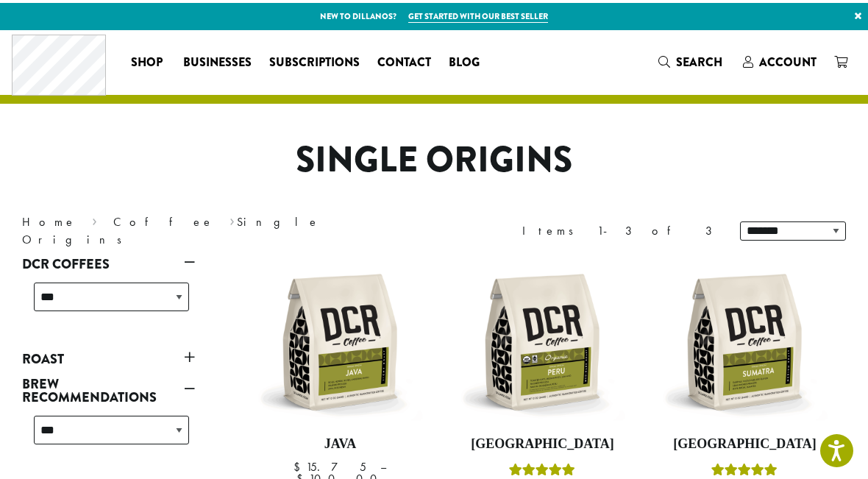  I want to click on nav: Breadcrumb, so click(217, 228).